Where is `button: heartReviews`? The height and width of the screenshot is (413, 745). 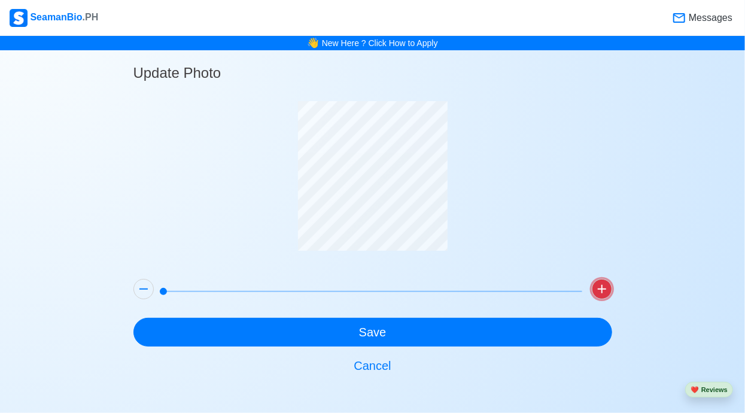 button: heartReviews is located at coordinates (710, 390).